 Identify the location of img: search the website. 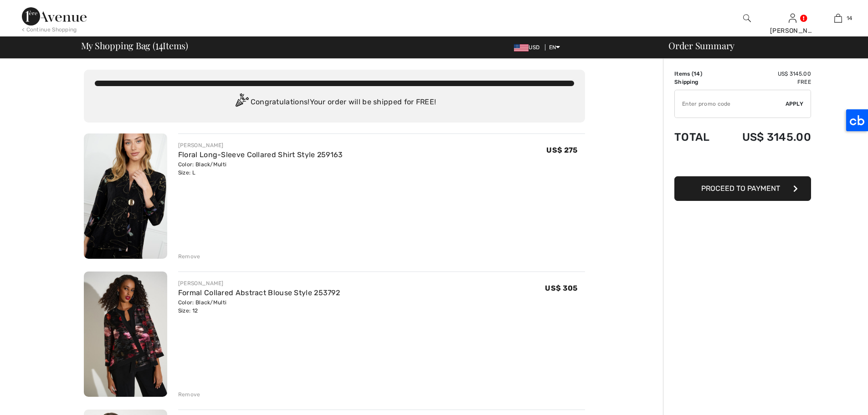
(747, 18).